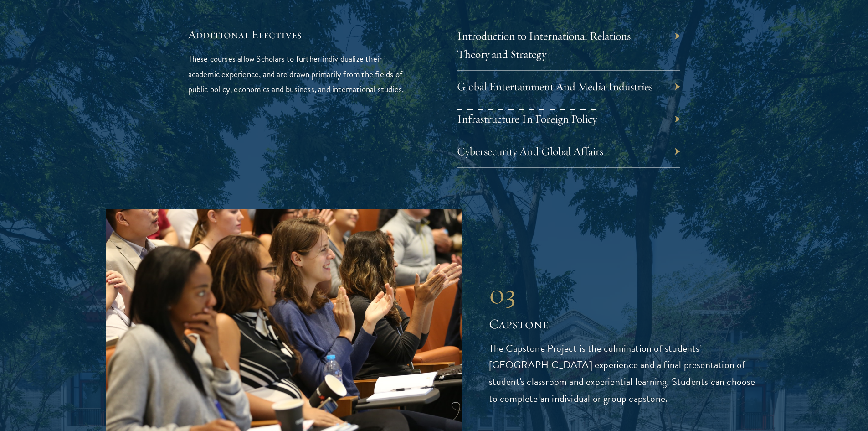 The height and width of the screenshot is (431, 868). What do you see at coordinates (626, 294) in the screenshot?
I see `div: 03` at bounding box center [626, 294].